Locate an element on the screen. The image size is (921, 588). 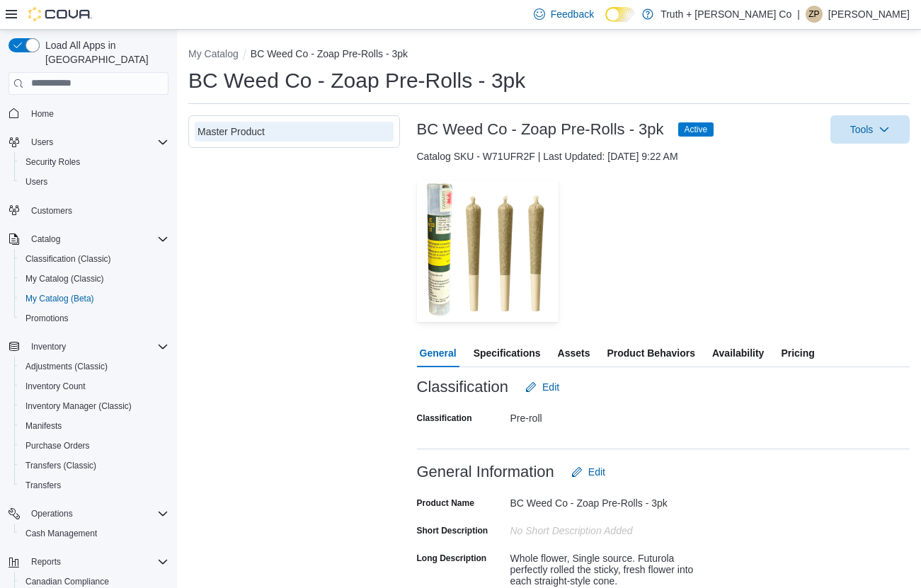
a: Classification (Classic) is located at coordinates (68, 259).